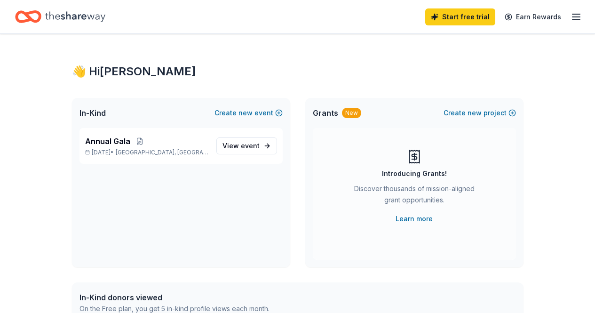  What do you see at coordinates (60, 16) in the screenshot?
I see `a: Home` at bounding box center [60, 16].